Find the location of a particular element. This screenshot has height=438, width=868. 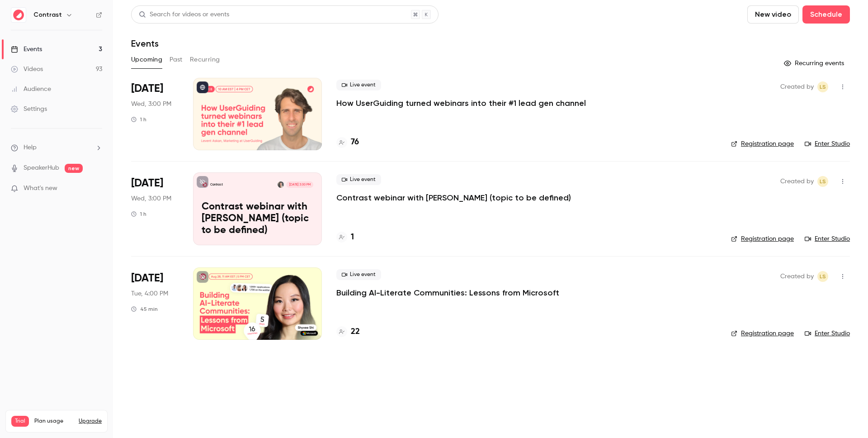

div: Events is located at coordinates (26, 49).